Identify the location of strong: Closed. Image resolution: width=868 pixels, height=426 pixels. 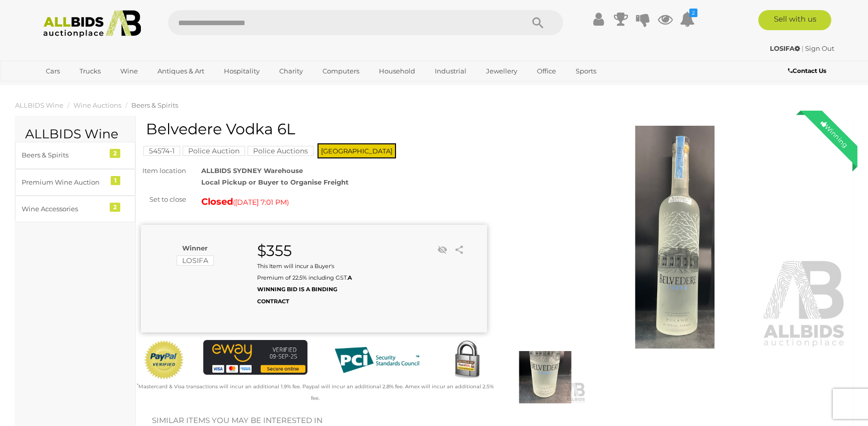
(217, 202).